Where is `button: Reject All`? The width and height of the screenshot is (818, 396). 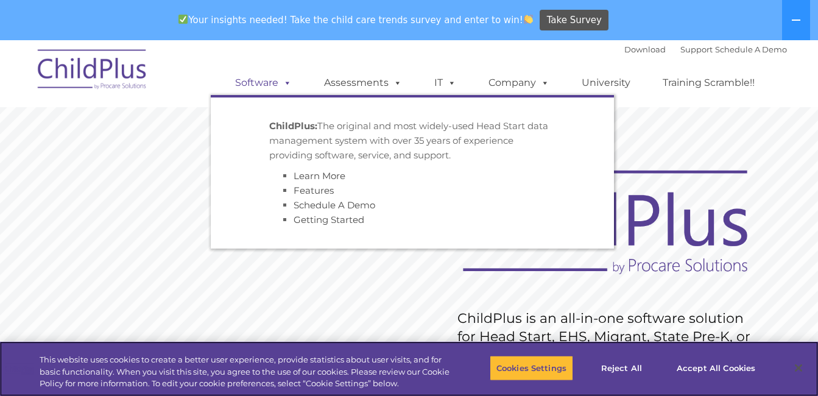
button: Reject All is located at coordinates (622, 368).